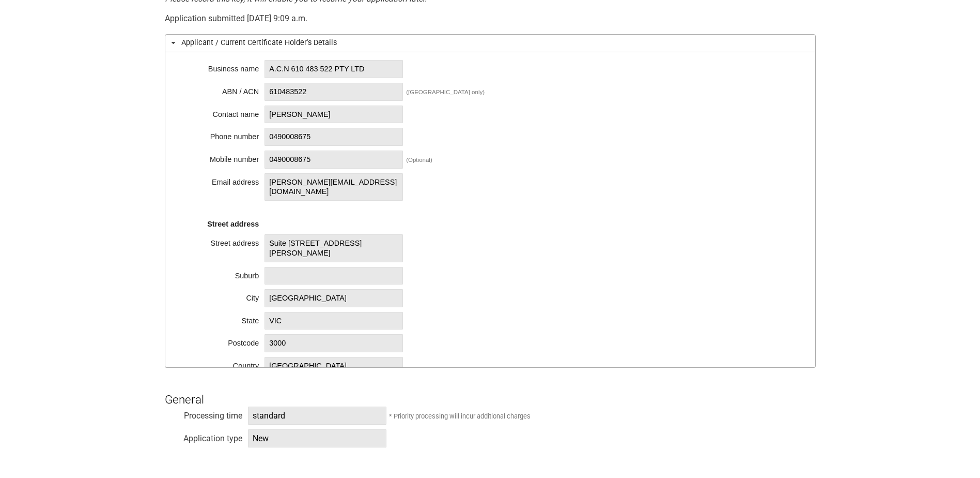  Describe the element at coordinates (220, 364) in the screenshot. I see `div: Country` at that location.